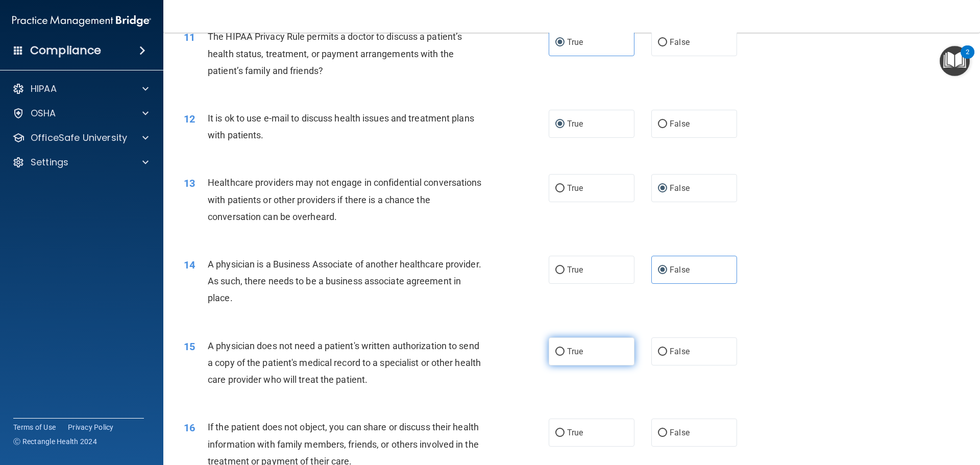 Image resolution: width=980 pixels, height=465 pixels. Describe the element at coordinates (91, 427) in the screenshot. I see `a: Privacy Policy` at that location.